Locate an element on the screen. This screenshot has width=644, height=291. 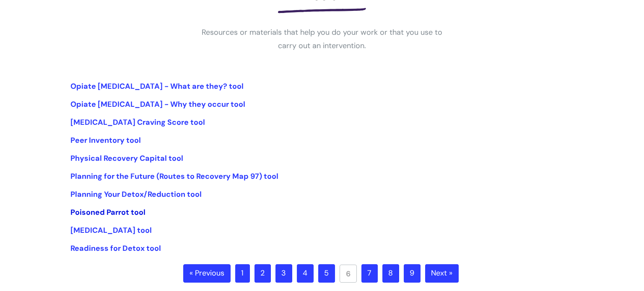
a: 3 is located at coordinates (284, 273).